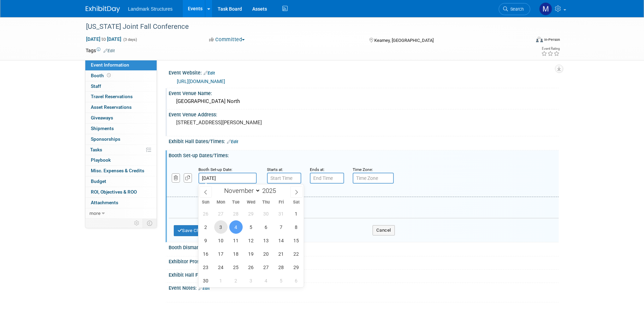 This screenshot has width=644, height=312. Describe the element at coordinates (236, 213) in the screenshot. I see `span: October 28, 2025` at that location.